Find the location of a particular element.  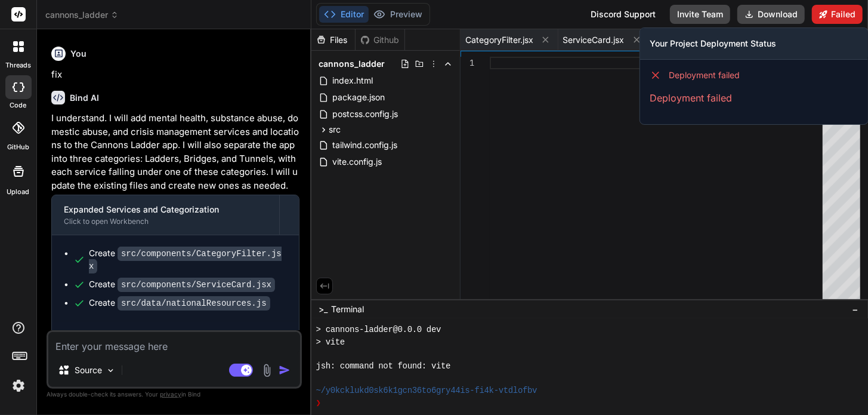

label: threads is located at coordinates (18, 65).